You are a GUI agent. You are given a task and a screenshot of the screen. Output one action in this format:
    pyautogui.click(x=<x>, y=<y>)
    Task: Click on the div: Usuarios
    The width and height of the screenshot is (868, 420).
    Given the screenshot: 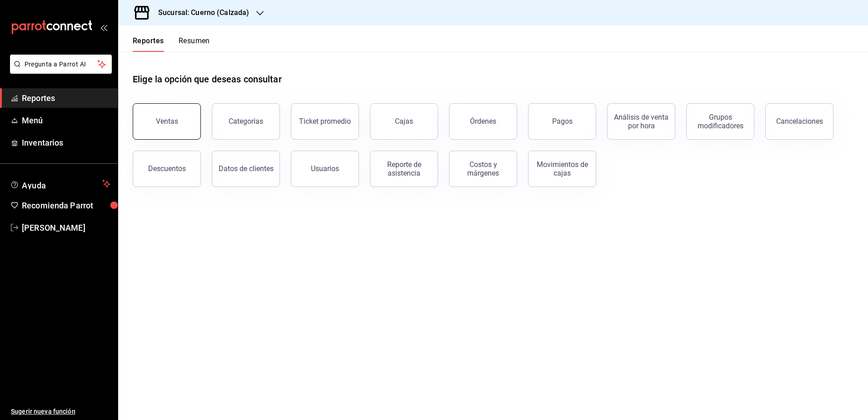 What is the action you would take?
    pyautogui.click(x=325, y=168)
    